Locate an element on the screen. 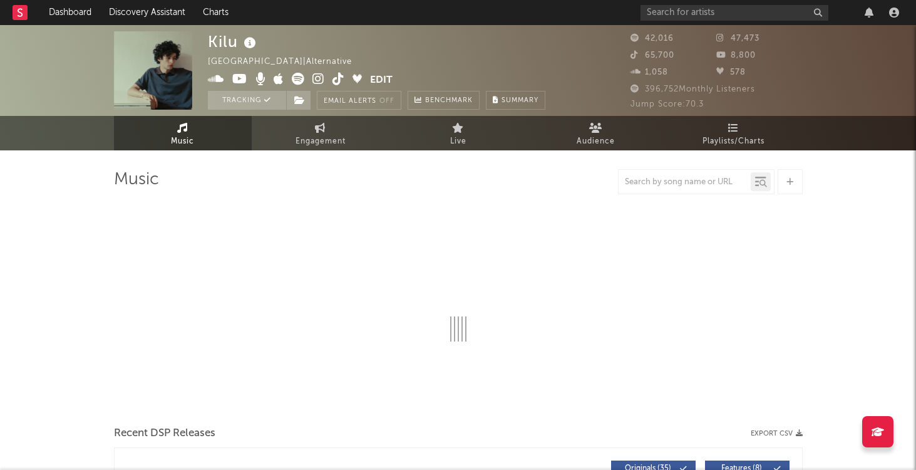  span: Jump Score: 70.3 is located at coordinates (667, 104).